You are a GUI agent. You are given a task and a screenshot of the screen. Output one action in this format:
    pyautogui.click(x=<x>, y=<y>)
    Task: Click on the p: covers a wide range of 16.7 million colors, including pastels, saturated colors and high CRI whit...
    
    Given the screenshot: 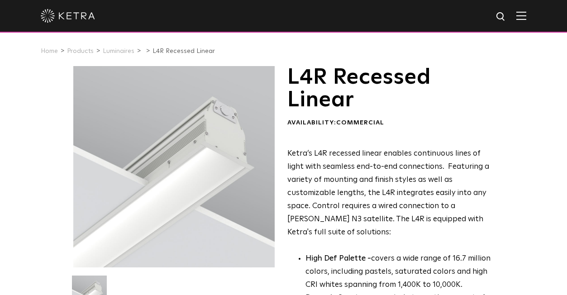 What is the action you would take?
    pyautogui.click(x=399, y=272)
    